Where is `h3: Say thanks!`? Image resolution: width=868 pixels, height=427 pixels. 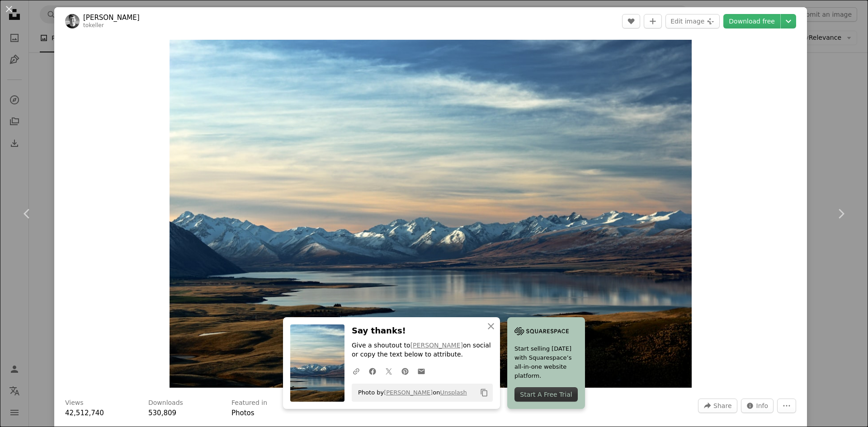 h3: Say thanks! is located at coordinates (422, 331).